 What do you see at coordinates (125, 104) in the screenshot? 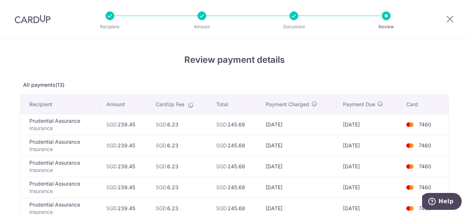
I see `th: Amount` at bounding box center [125, 104].